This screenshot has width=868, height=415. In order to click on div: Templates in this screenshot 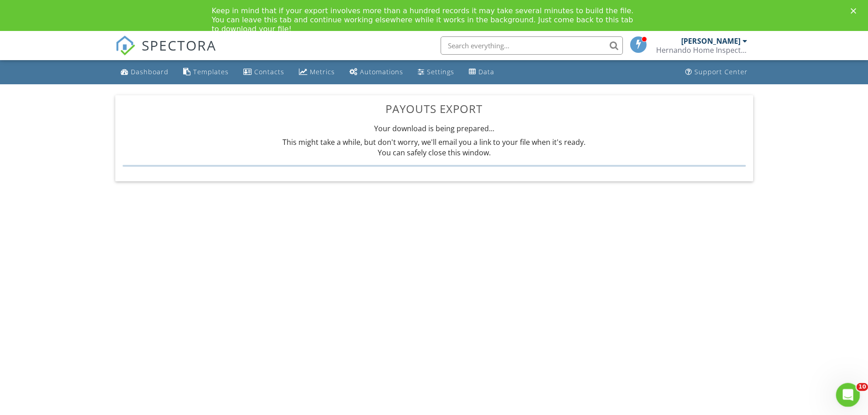, I will do `click(211, 72)`.